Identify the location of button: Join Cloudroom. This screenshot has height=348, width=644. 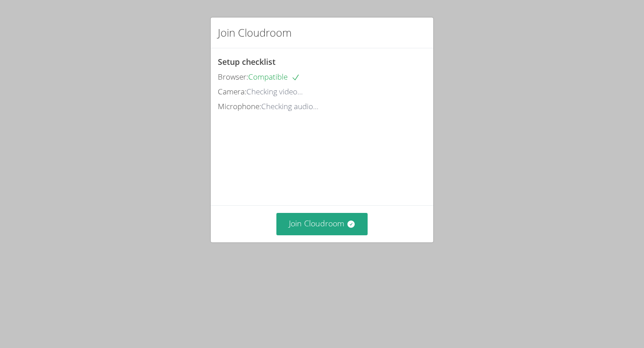
(322, 223).